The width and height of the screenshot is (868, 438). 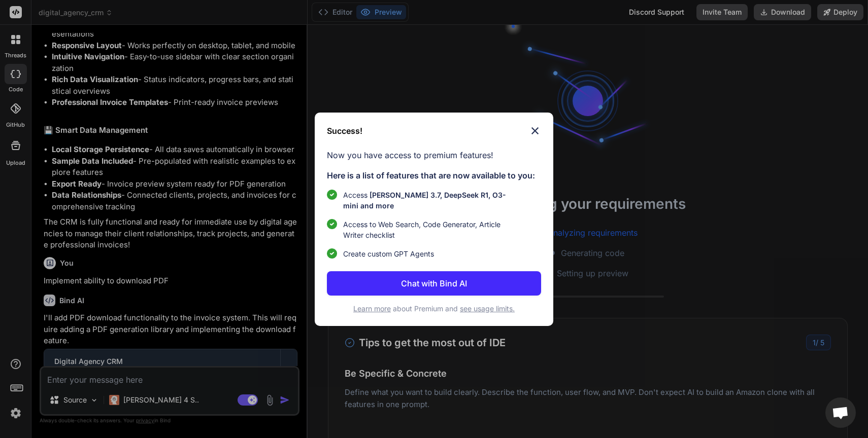 What do you see at coordinates (389, 253) in the screenshot?
I see `span: Create custom GPT Agents` at bounding box center [389, 253].